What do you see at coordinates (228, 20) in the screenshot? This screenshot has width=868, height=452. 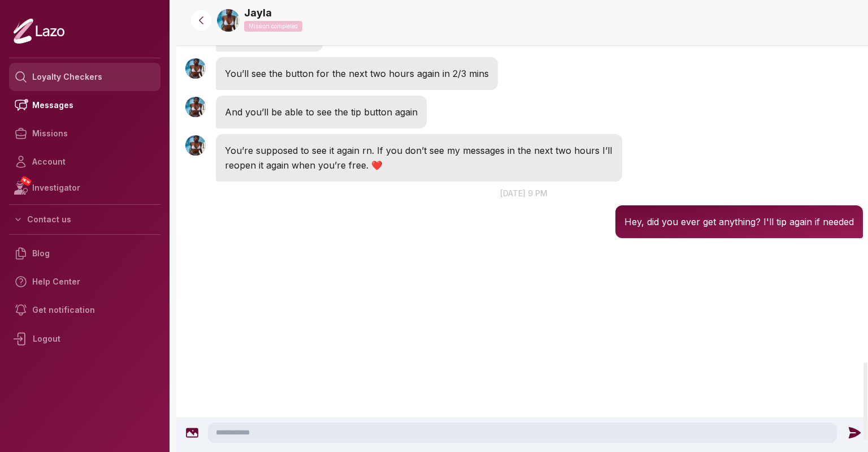 I see `img: b09566e7-c252-41e8-b871-fba2259f4439` at bounding box center [228, 20].